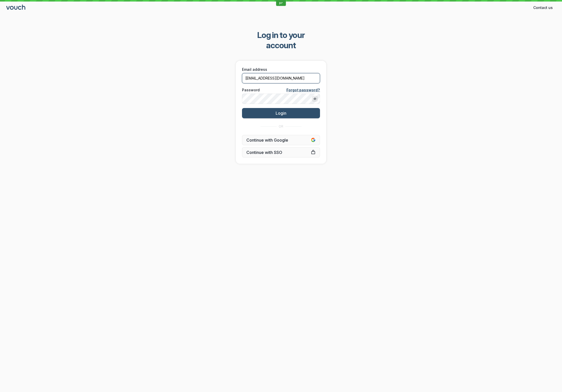  What do you see at coordinates (254, 70) in the screenshot?
I see `span: Email address` at bounding box center [254, 70].